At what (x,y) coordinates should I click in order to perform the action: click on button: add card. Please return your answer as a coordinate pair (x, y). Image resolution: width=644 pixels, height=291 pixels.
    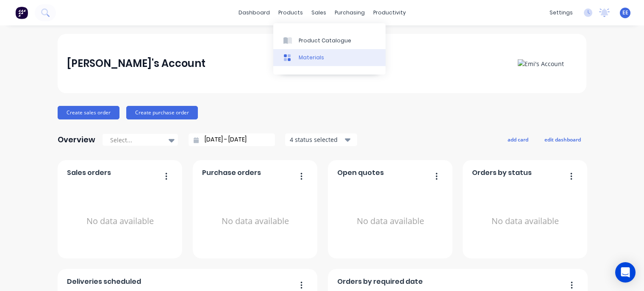
    Looking at the image, I should click on (518, 139).